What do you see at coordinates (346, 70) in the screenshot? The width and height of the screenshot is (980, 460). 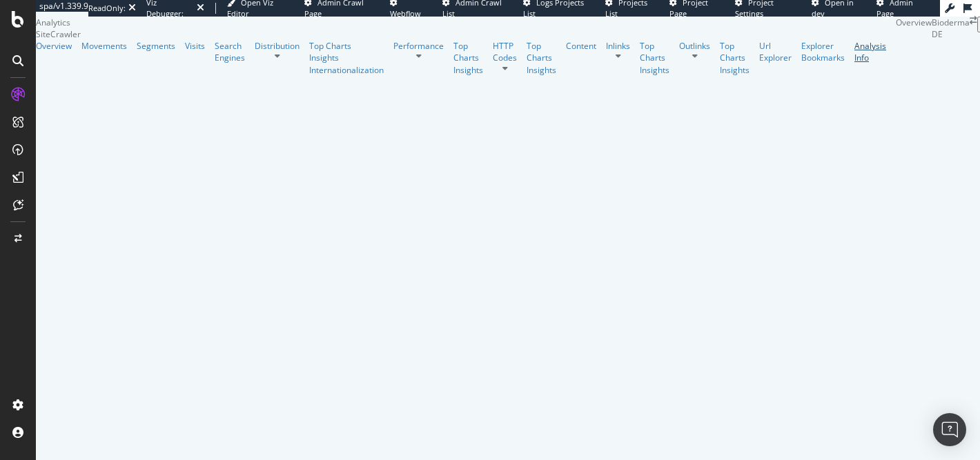 I see `div: Internationalization` at bounding box center [346, 70].